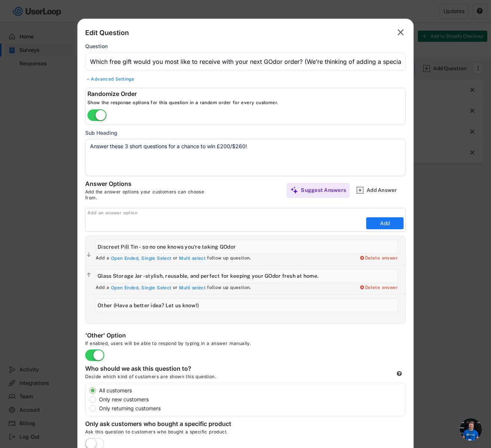 Image resolution: width=491 pixels, height=448 pixels. I want to click on img: MagicMajor%20%28Purple%29.svg, so click(294, 190).